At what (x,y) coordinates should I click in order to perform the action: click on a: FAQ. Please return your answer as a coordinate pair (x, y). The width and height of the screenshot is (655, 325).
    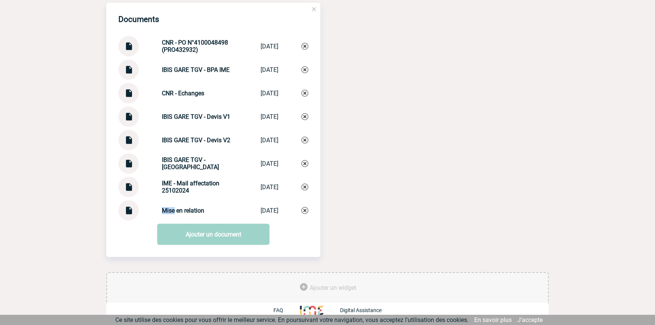
    Looking at the image, I should click on (287, 310).